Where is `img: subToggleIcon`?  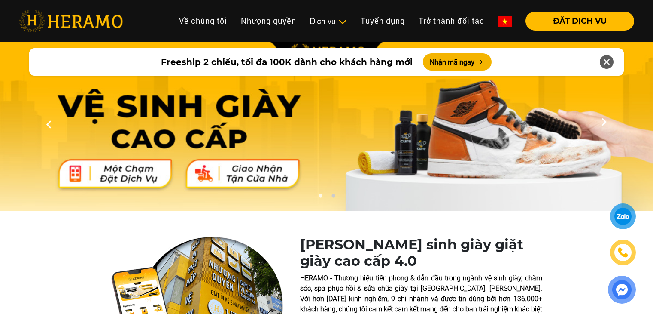 img: subToggleIcon is located at coordinates (342, 22).